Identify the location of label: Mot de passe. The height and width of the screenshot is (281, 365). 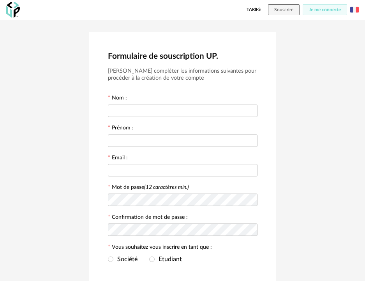
(150, 188).